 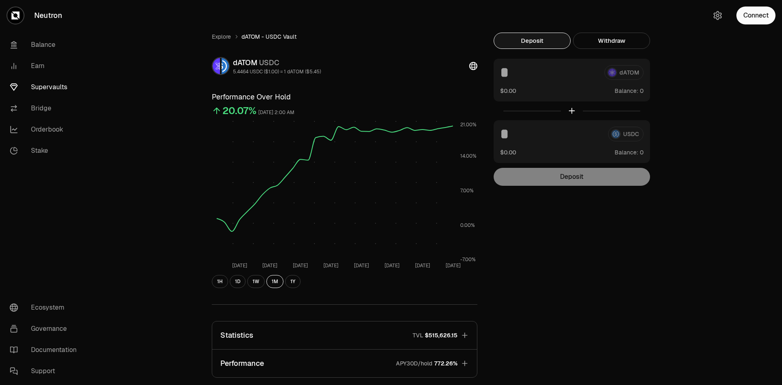 What do you see at coordinates (46, 350) in the screenshot?
I see `a: Documentation` at bounding box center [46, 350].